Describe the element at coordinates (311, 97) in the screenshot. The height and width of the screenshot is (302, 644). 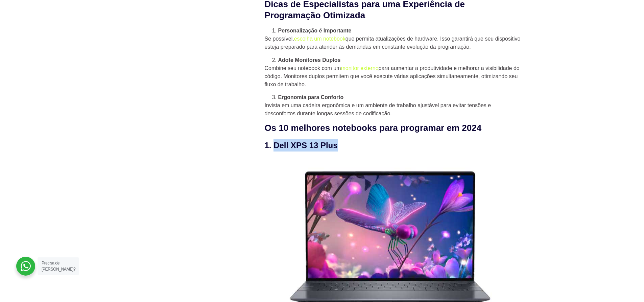
I see `strong: Ergonomia para Conforto` at that location.